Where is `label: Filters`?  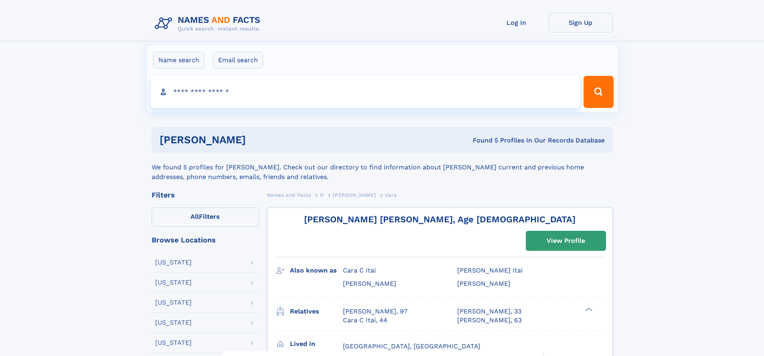
label: Filters is located at coordinates (205, 217).